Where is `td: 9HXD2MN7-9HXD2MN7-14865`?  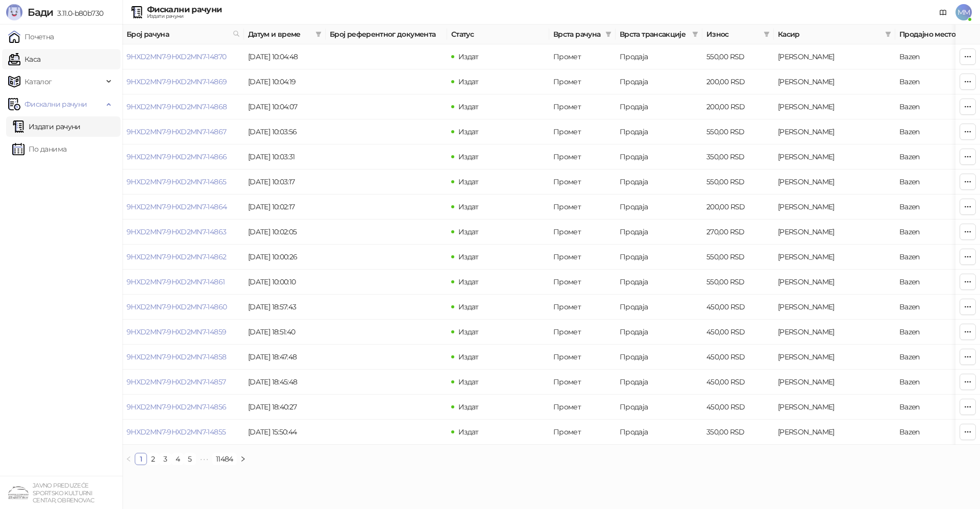 td: 9HXD2MN7-9HXD2MN7-14865 is located at coordinates (183, 182).